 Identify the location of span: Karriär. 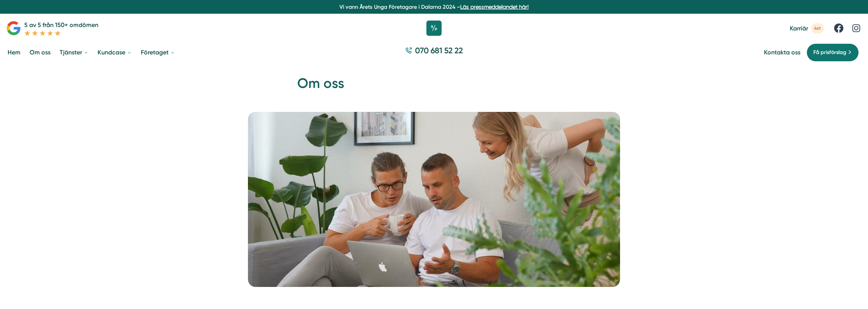
(799, 28).